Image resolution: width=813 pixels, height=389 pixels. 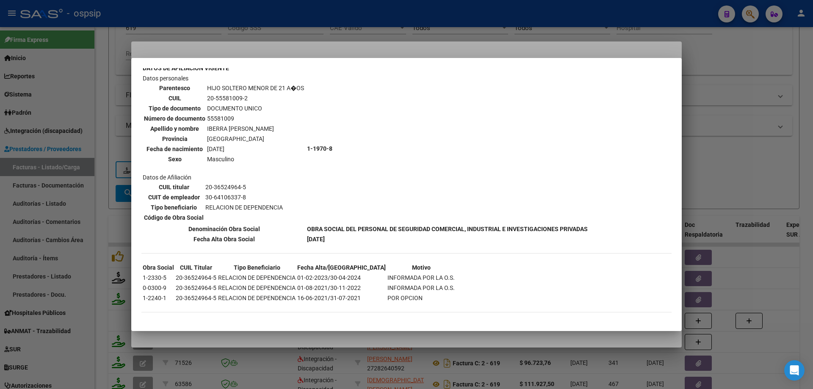 What do you see at coordinates (341, 288) in the screenshot?
I see `td: 01-08-2021/30-11-2022` at bounding box center [341, 288].